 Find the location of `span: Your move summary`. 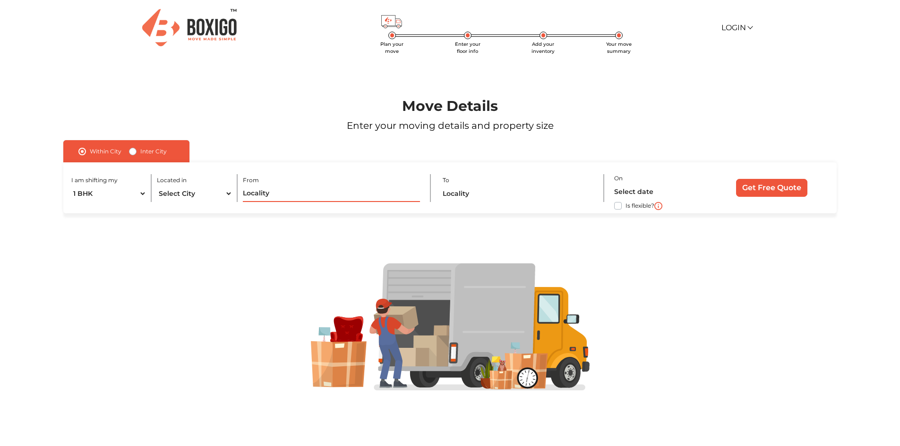

span: Your move summary is located at coordinates (619, 48).